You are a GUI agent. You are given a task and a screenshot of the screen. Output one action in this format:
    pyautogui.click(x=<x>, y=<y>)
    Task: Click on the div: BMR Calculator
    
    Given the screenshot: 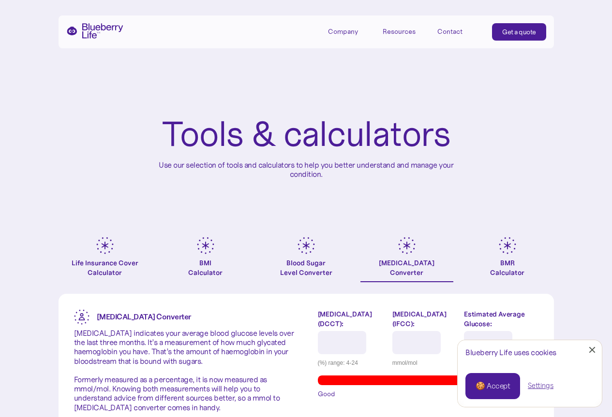 What is the action you would take?
    pyautogui.click(x=507, y=268)
    